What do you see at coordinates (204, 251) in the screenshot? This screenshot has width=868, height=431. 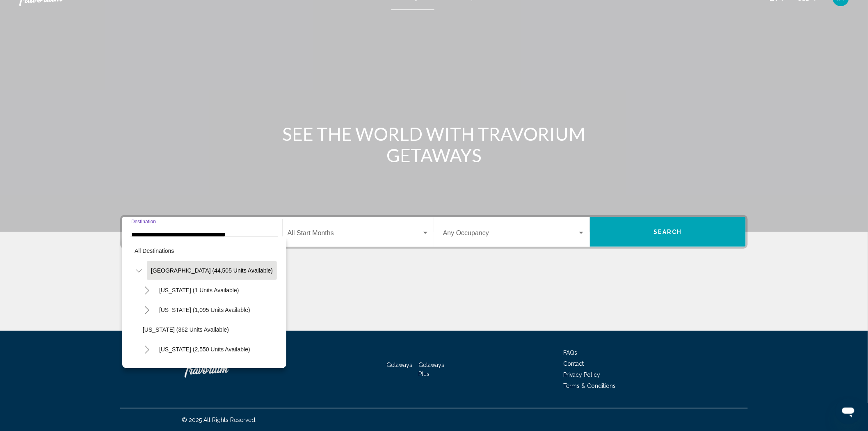 I see `button: All destinations` at bounding box center [204, 251].